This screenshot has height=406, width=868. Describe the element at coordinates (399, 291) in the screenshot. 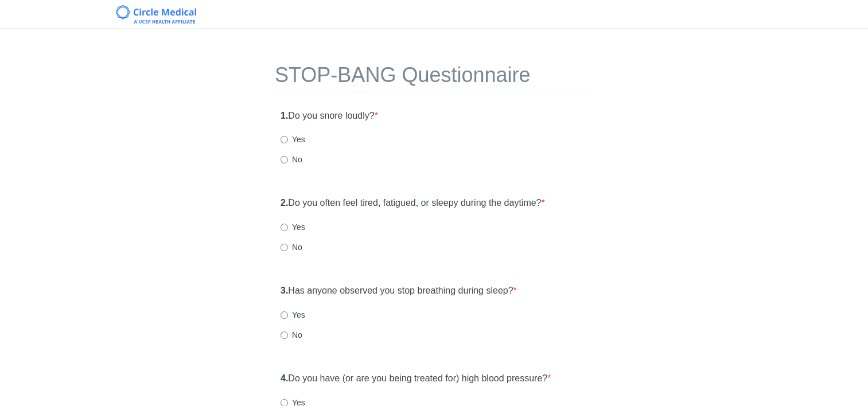

I see `label: Has anyone observed you stop breathing during sleep?` at that location.